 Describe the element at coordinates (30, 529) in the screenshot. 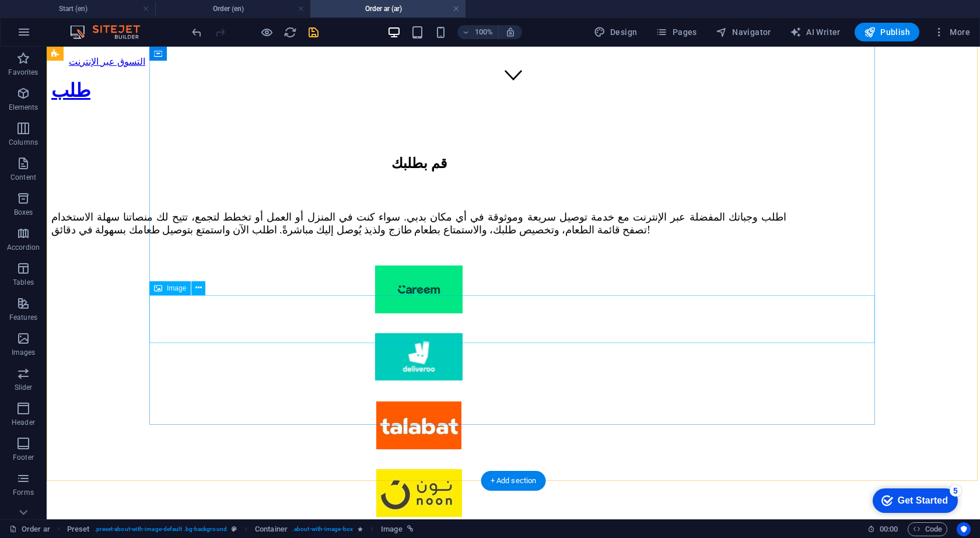

I see `a: Click to cancel selection. Double-click to open Pages` at that location.